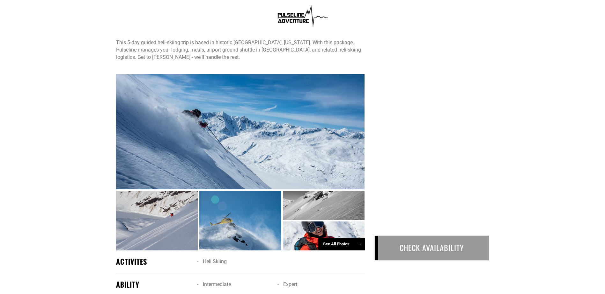 This screenshot has height=294, width=605. I want to click on div: See All Photos, so click(341, 244).